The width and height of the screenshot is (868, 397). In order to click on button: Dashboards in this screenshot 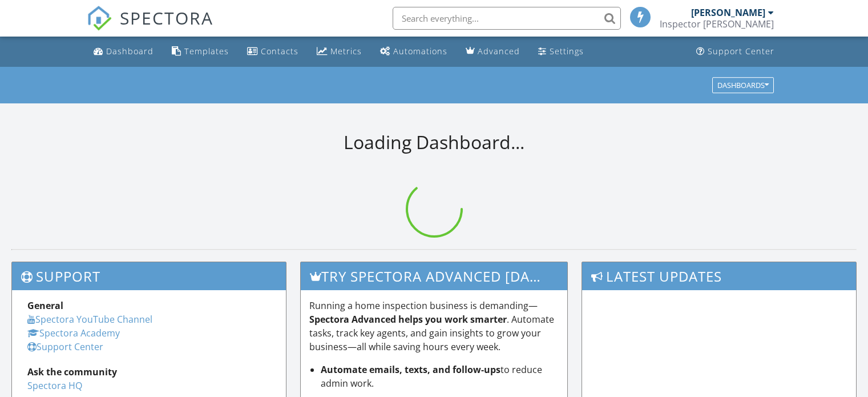, I will do `click(743, 85)`.